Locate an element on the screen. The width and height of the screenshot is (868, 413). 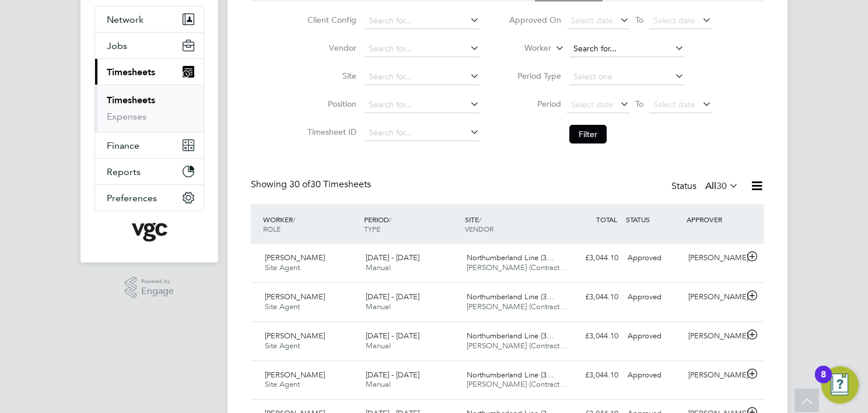
label: Site is located at coordinates (330, 76).